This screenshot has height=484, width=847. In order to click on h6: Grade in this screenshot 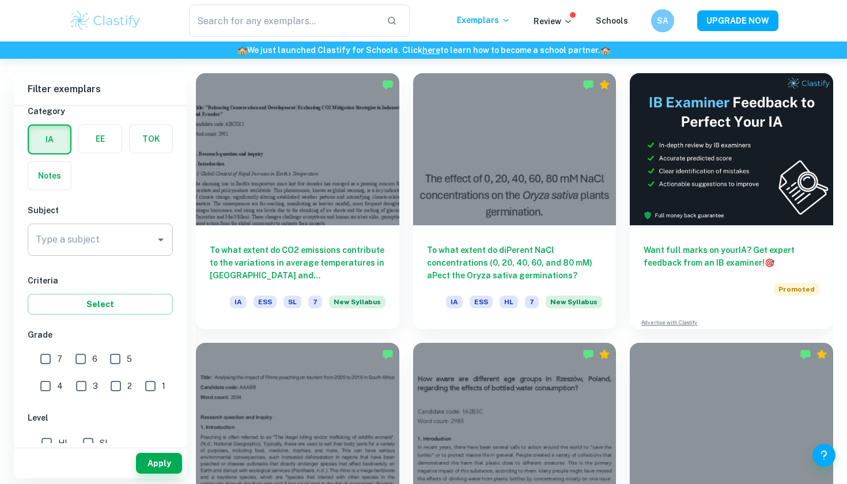, I will do `click(100, 335)`.